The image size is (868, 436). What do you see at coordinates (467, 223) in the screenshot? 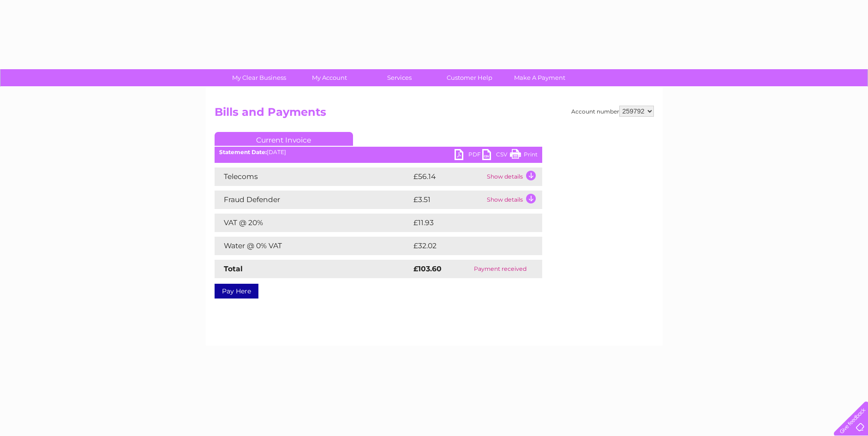
I see `td: £11.93` at bounding box center [467, 223].